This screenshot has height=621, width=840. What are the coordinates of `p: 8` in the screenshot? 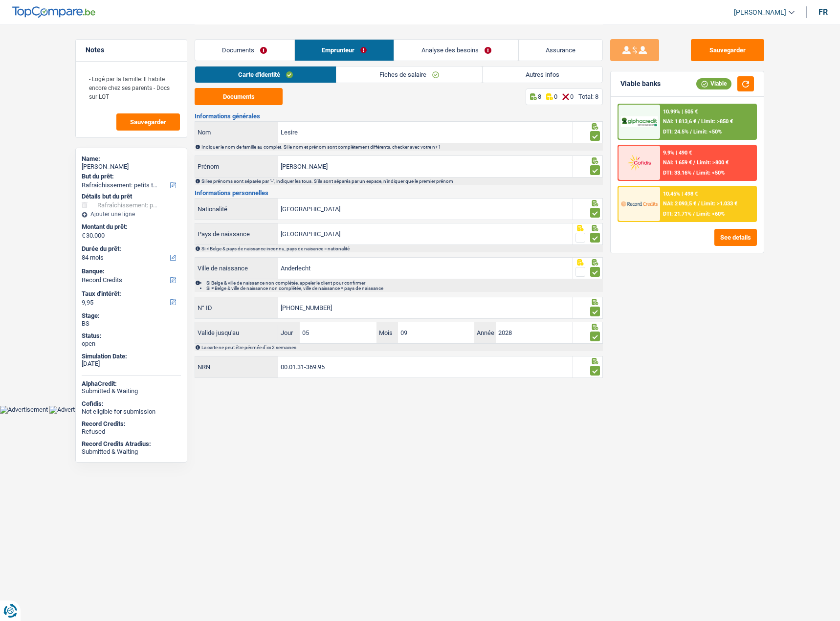 It's located at (540, 97).